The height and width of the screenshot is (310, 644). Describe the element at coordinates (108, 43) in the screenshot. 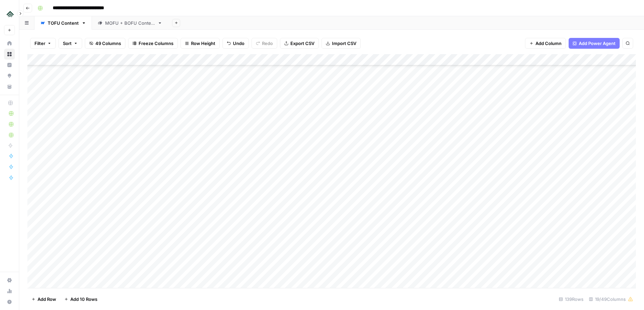

I see `span: 49 Columns` at that location.